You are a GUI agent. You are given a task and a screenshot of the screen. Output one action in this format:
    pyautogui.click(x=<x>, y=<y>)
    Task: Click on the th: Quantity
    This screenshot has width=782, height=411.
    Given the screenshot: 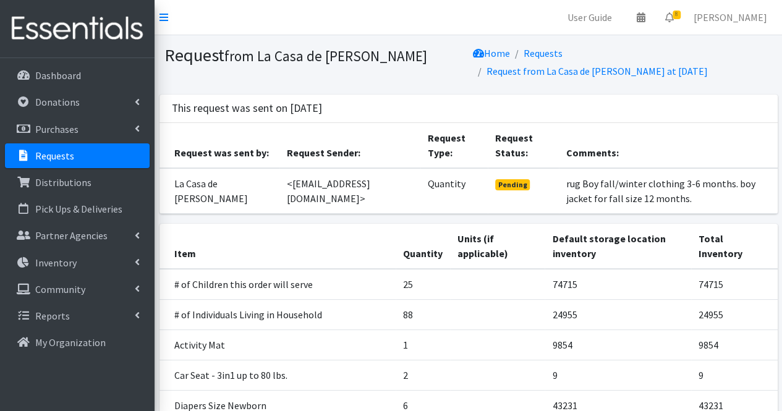 What is the action you would take?
    pyautogui.click(x=423, y=246)
    